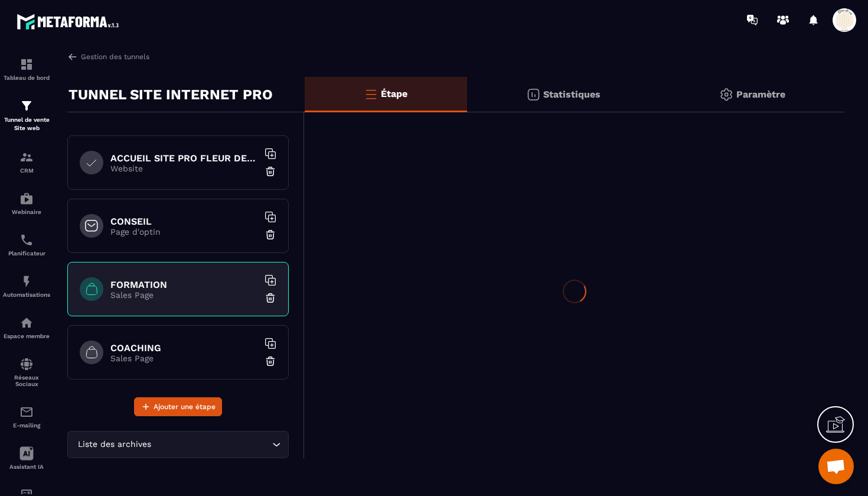 The width and height of the screenshot is (868, 496). Describe the element at coordinates (26, 327) in the screenshot. I see `a: automationsautomationsEspace membre` at that location.